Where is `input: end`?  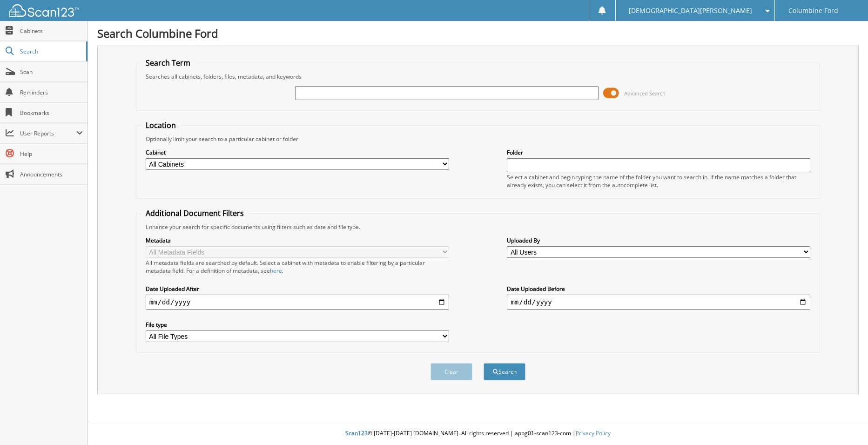
input: end is located at coordinates (659, 302).